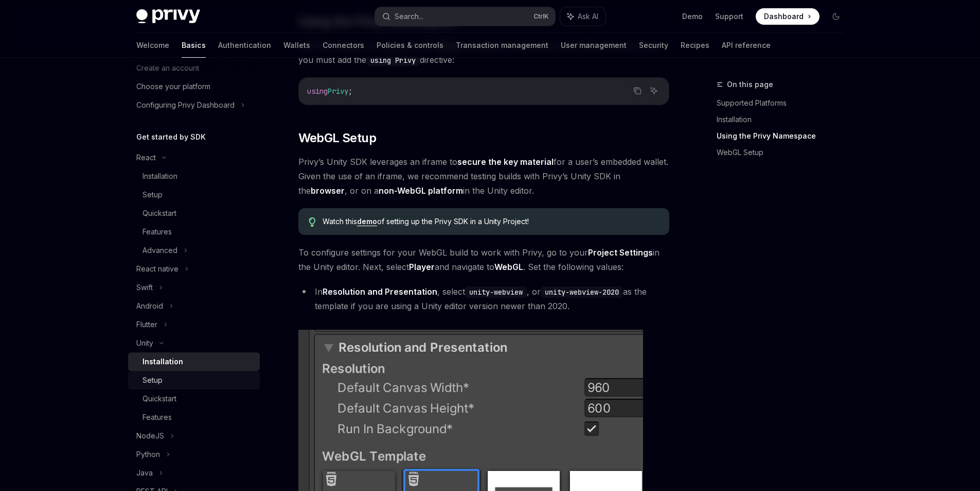 This screenshot has height=491, width=980. I want to click on div: Search..., so click(409, 16).